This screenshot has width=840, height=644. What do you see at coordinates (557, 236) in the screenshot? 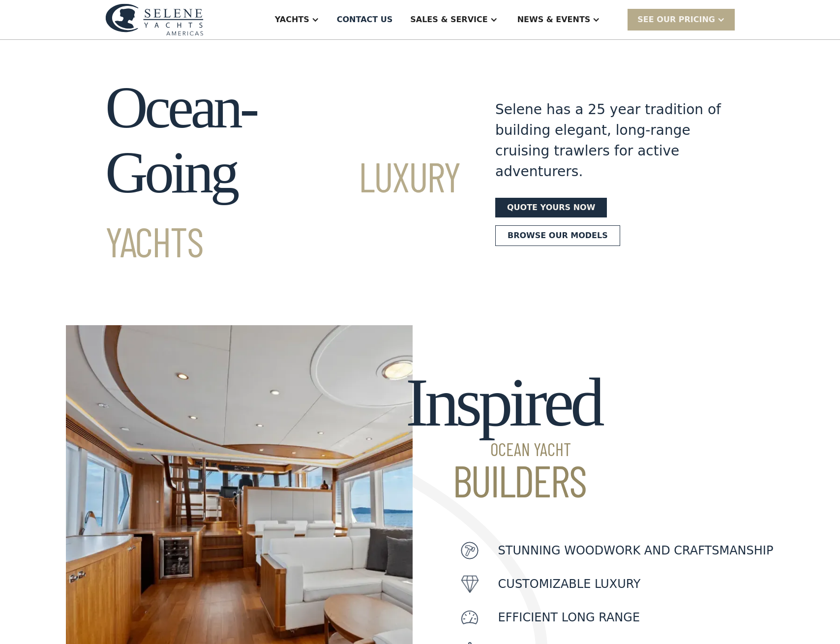
I see `a: Browse our models` at bounding box center [557, 236].